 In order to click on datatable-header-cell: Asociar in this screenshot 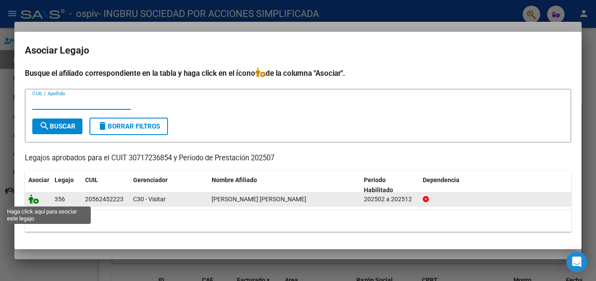, I will do `click(38, 185)`.